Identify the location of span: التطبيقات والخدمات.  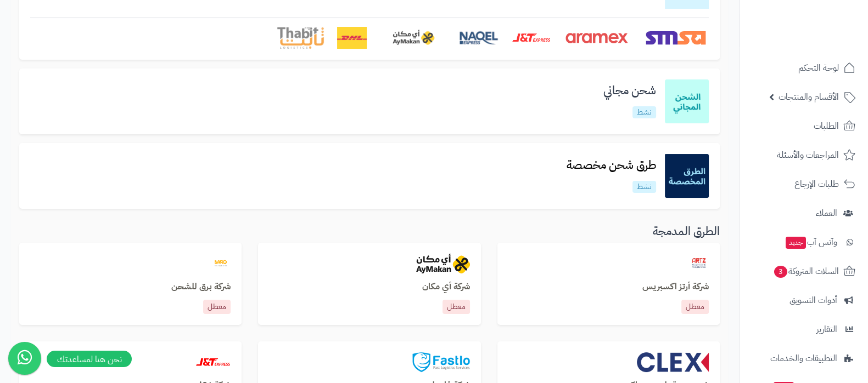
(804, 359).